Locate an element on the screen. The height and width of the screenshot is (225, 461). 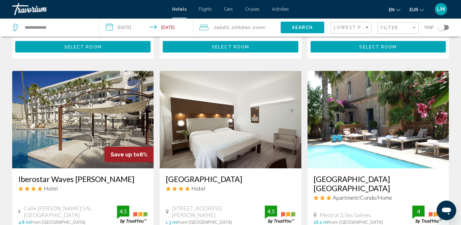
button: Filter is located at coordinates (398, 28).